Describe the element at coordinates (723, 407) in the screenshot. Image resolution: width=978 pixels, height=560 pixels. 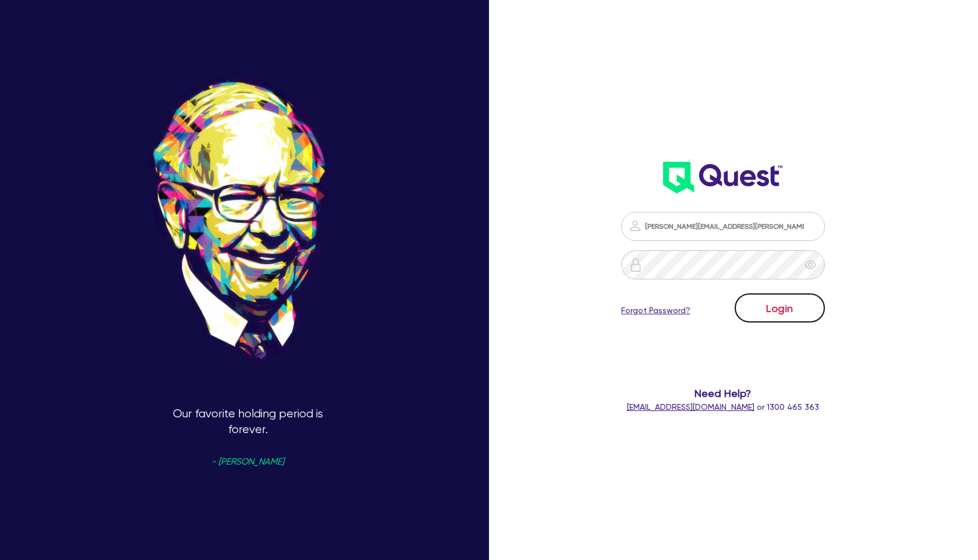
I see `span: or 1300 465 363` at that location.